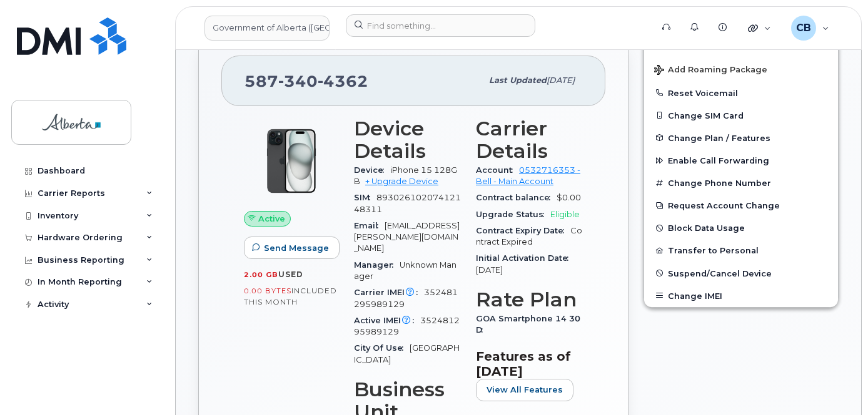 Image resolution: width=868 pixels, height=415 pixels. I want to click on button: Change Plan / Features, so click(741, 138).